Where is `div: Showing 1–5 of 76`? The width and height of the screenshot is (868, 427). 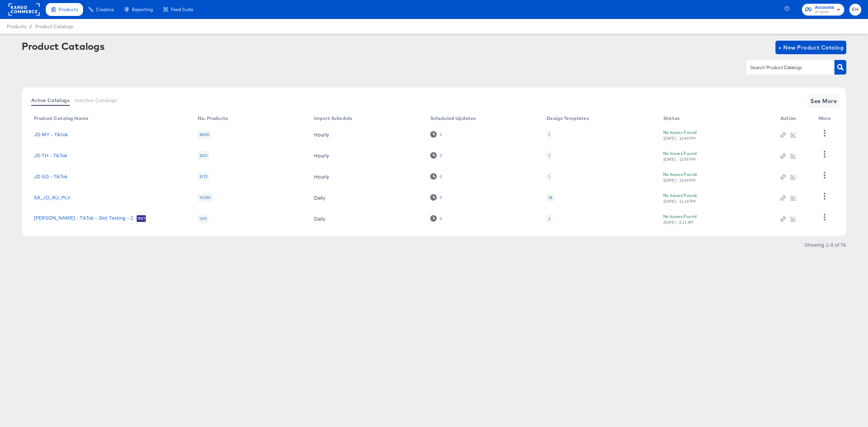 div: Showing 1–5 of 76 is located at coordinates (825, 245).